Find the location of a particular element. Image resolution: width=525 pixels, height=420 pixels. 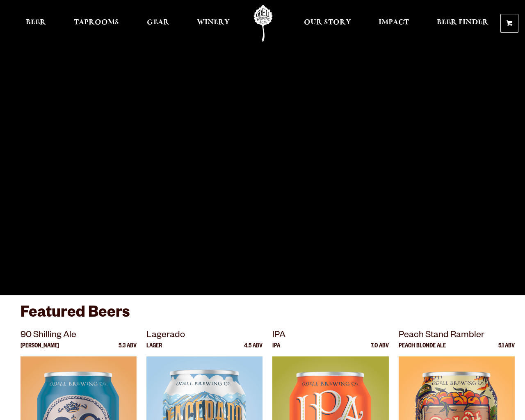

a: Taprooms is located at coordinates (97, 23).